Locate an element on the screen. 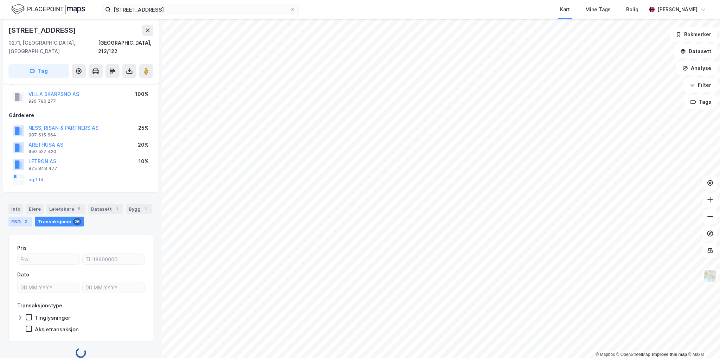  div: 26 is located at coordinates (77, 221).